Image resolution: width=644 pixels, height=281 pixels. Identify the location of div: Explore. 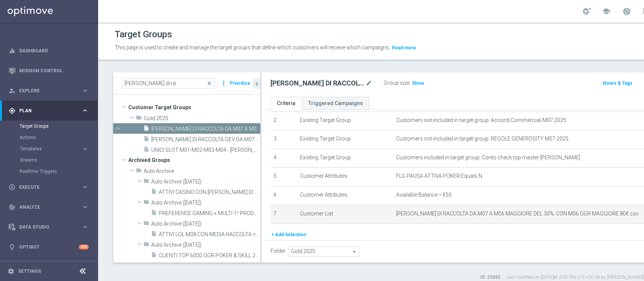
(45, 91).